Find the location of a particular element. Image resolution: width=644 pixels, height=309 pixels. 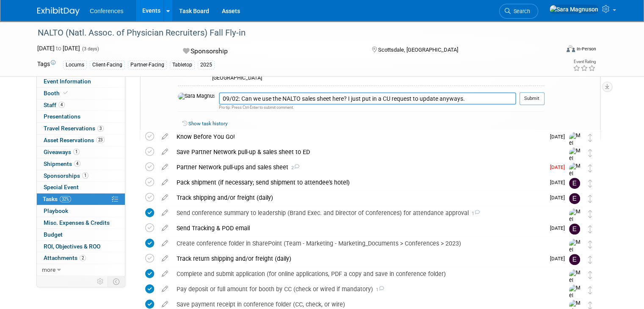

span: Misc. Expenses & Credits is located at coordinates (76, 223).